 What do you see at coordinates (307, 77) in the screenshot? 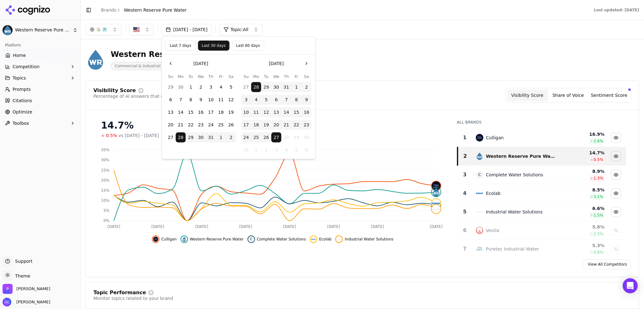
I see `th: Saturday` at bounding box center [307, 77].